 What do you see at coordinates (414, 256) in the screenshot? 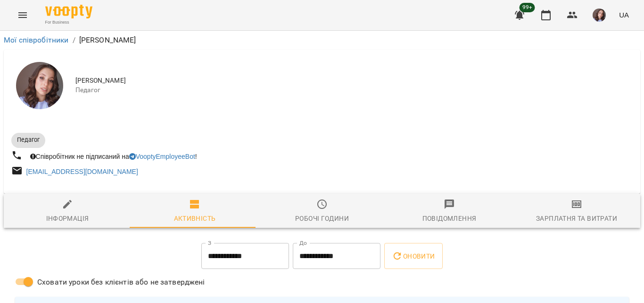
I see `button: Оновити` at bounding box center [414, 256].